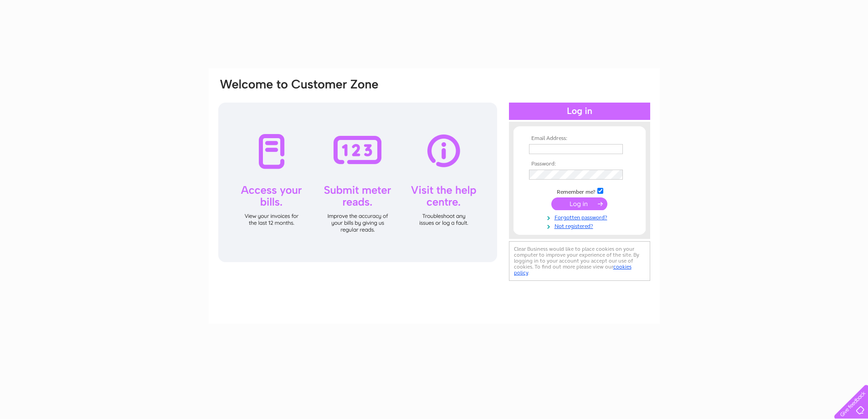 The width and height of the screenshot is (868, 419). Describe the element at coordinates (581, 216) in the screenshot. I see `a: Forgotten password?` at that location.